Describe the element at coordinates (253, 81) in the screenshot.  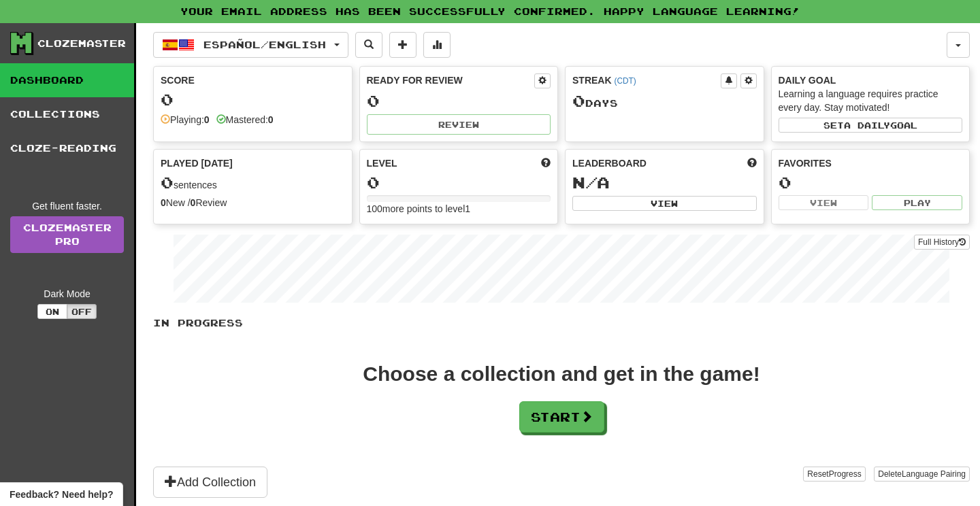
I see `div: Score` at that location.